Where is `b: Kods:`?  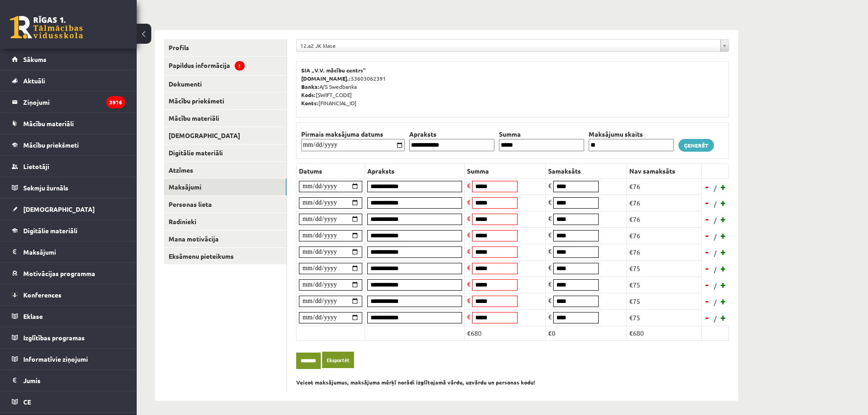 b: Kods: is located at coordinates (308, 95).